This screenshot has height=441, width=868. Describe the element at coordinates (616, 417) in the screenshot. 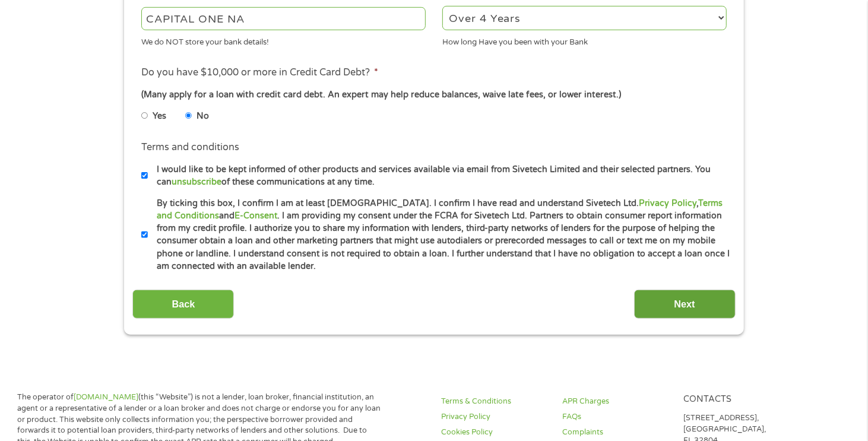

I see `a: FAQs` at that location.